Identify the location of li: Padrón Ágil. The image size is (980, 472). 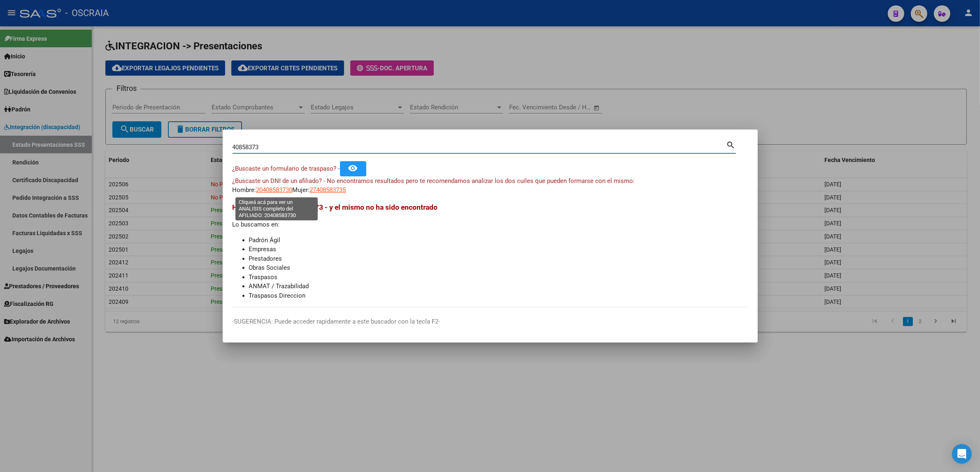
(498, 240).